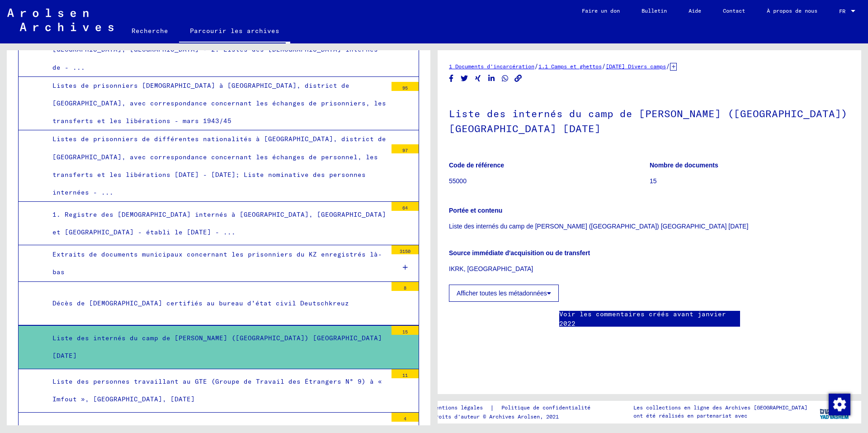 This screenshot has width=868, height=433. What do you see at coordinates (405, 418) in the screenshot?
I see `font: 4` at bounding box center [405, 418].